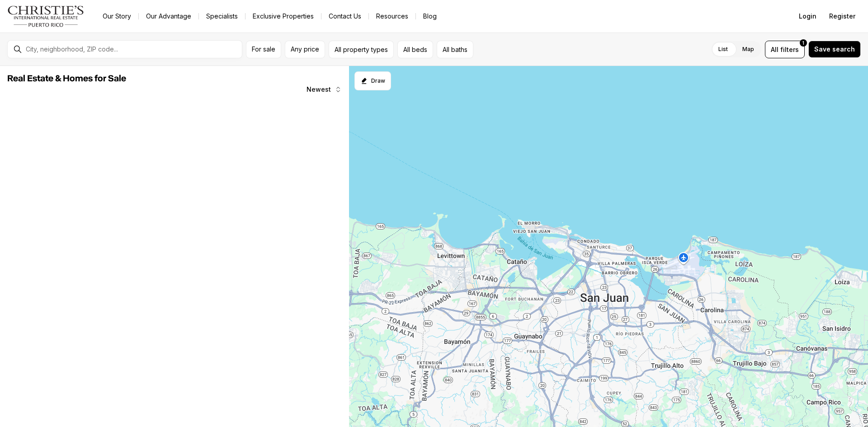  Describe the element at coordinates (774, 49) in the screenshot. I see `span: All` at that location.